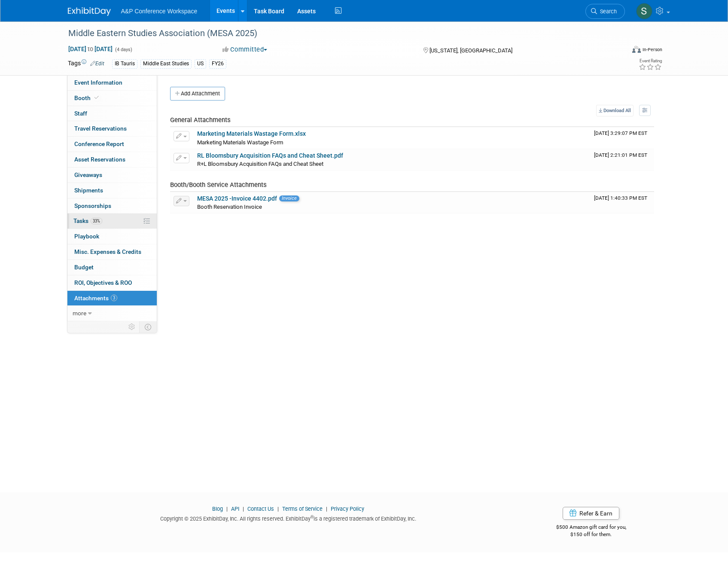 This screenshot has height=561, width=728. Describe the element at coordinates (112, 83) in the screenshot. I see `a: Event Information` at that location.